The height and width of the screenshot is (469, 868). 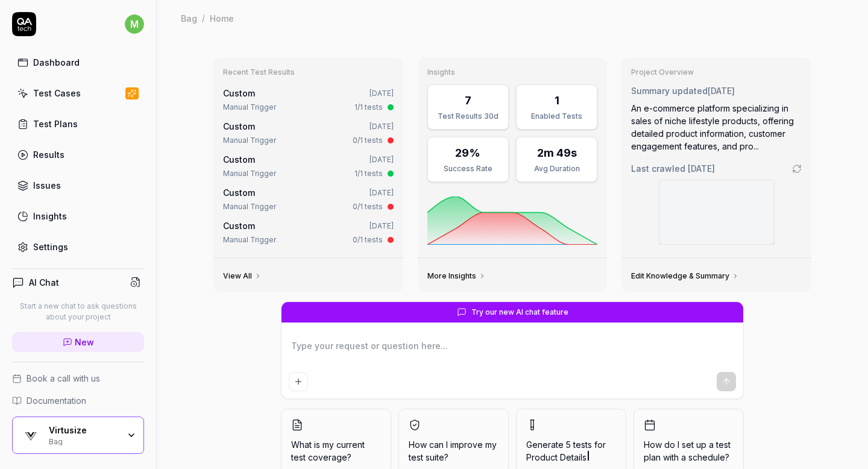 I want to click on img: Screenshot, so click(x=717, y=213).